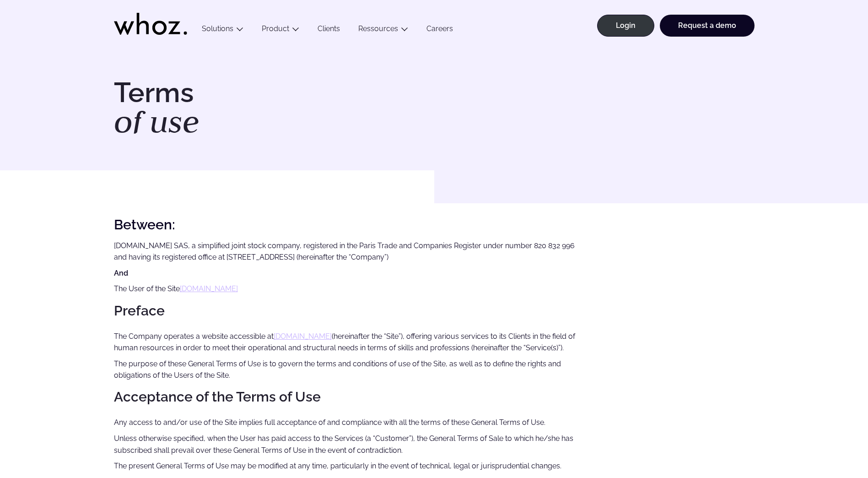 The image size is (868, 478). What do you see at coordinates (281, 30) in the screenshot?
I see `button: Product` at bounding box center [281, 30].